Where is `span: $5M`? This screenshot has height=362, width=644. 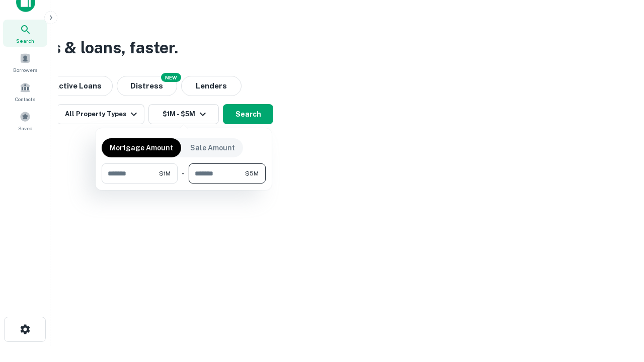 span: $5M is located at coordinates (252, 174).